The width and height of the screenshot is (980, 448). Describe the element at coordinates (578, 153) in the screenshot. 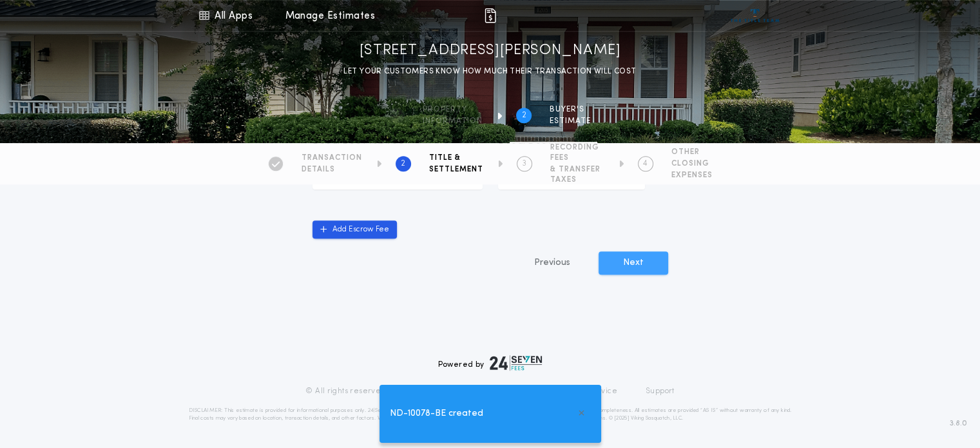

I see `span: RECORDING FEES` at that location.